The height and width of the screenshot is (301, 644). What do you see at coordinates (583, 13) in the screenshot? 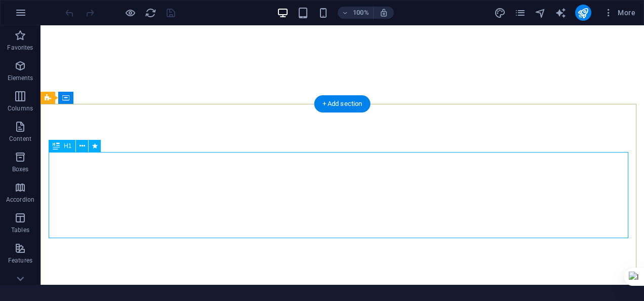
I see `button: publish` at bounding box center [583, 13].